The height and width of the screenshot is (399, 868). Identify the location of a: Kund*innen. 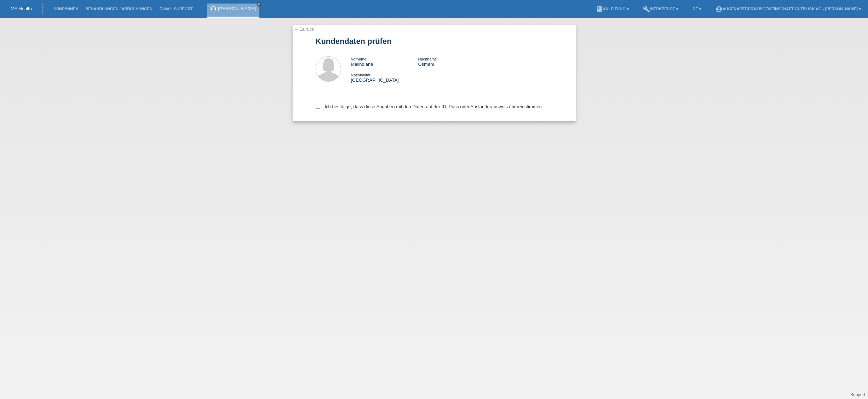
(65, 9).